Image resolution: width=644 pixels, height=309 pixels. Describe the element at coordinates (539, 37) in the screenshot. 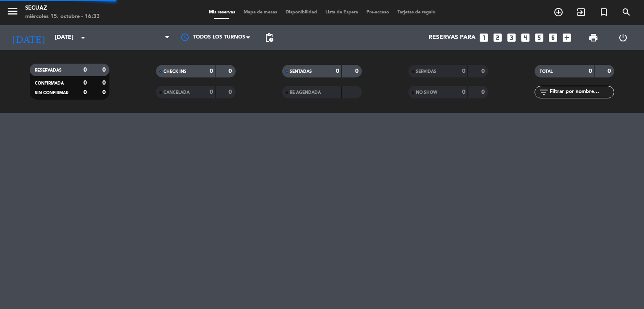

I see `i: looks_5` at that location.